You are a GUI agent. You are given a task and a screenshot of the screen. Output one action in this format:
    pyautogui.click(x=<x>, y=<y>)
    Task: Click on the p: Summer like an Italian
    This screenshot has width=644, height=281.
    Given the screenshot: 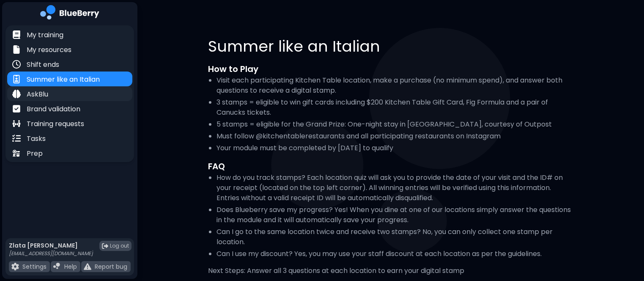 What is the action you would take?
    pyautogui.click(x=63, y=79)
    